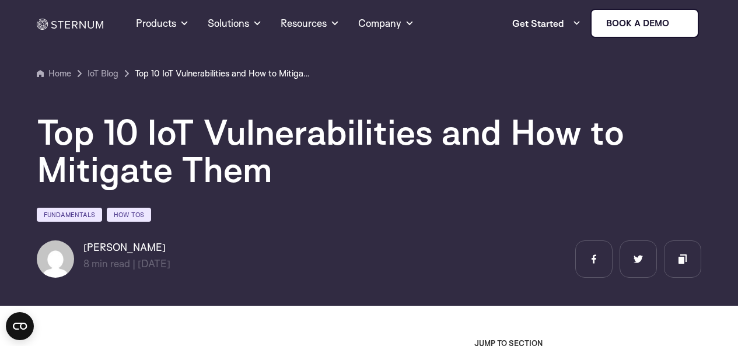 The height and width of the screenshot is (346, 738). What do you see at coordinates (678, 23) in the screenshot?
I see `img: sternum iot` at bounding box center [678, 23].